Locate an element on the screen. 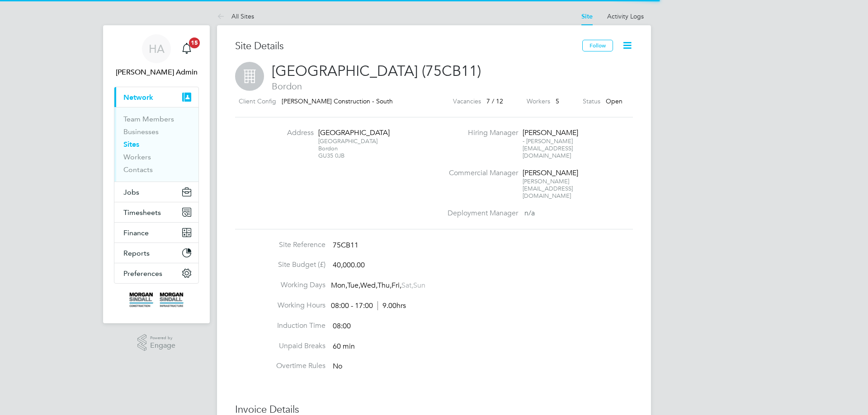  nav: Main navigation is located at coordinates (157, 174).